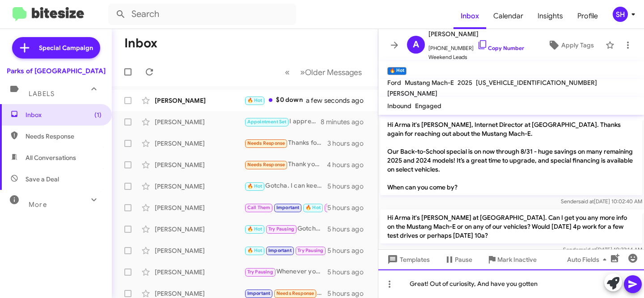 This screenshot has width=644, height=298. What do you see at coordinates (286, 250) in the screenshot?
I see `div: Sounds good, I'll set up a follow up then and hopefully we can set something up when you're in town.` at bounding box center [286, 250].